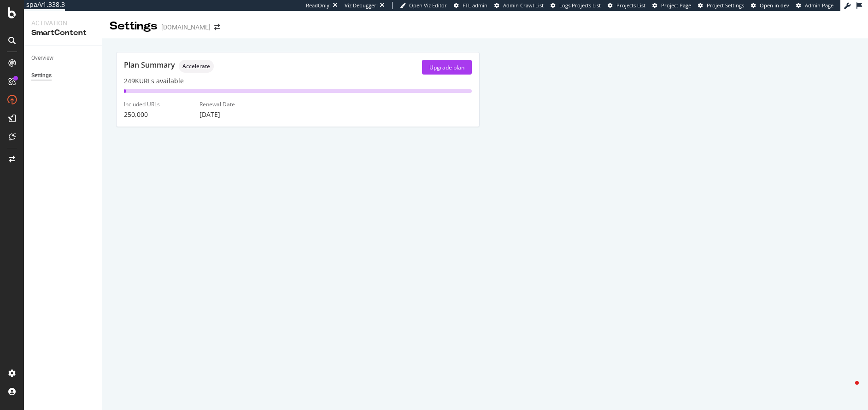  Describe the element at coordinates (428, 5) in the screenshot. I see `span: Open Viz Editor` at that location.